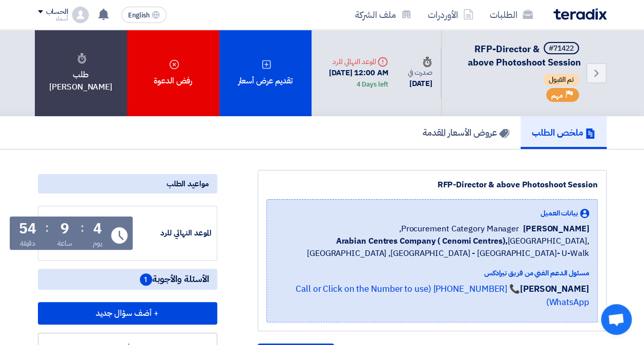  Describe the element at coordinates (459, 229) in the screenshot. I see `span: Procurement Category Manager,` at that location.